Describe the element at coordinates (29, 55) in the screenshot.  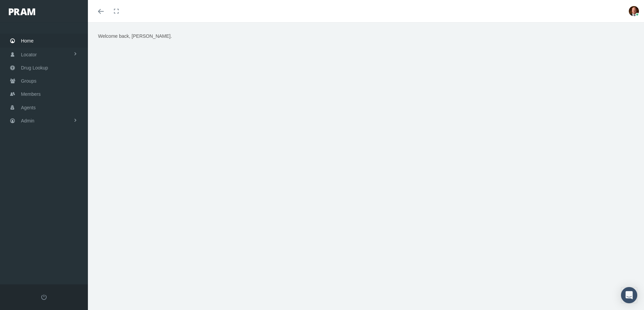
I see `span: Locator` at that location.